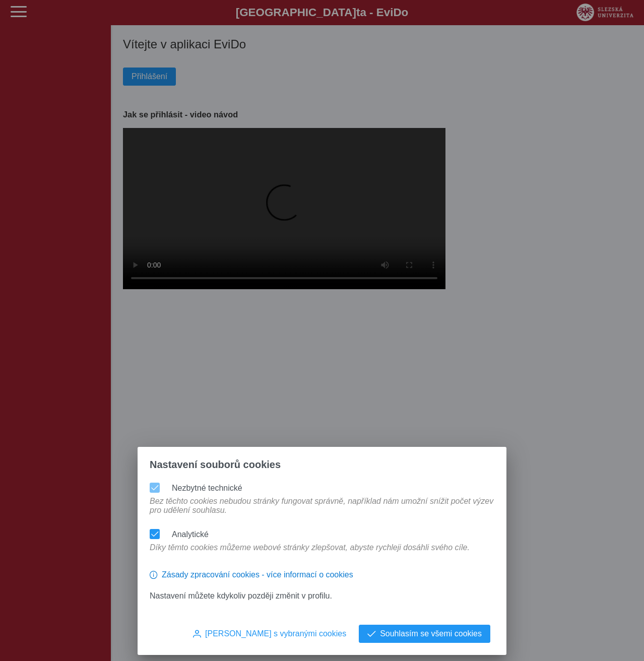  I want to click on p: Nastavení můžete kdykoliv později změnit v profilu., so click(322, 596).